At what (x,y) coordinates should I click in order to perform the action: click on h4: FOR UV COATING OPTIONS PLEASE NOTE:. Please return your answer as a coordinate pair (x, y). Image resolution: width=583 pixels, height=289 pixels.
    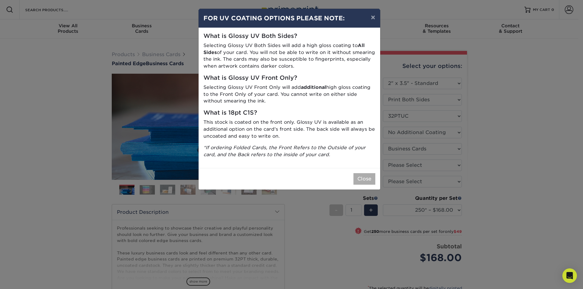
    Looking at the image, I should click on (289, 18).